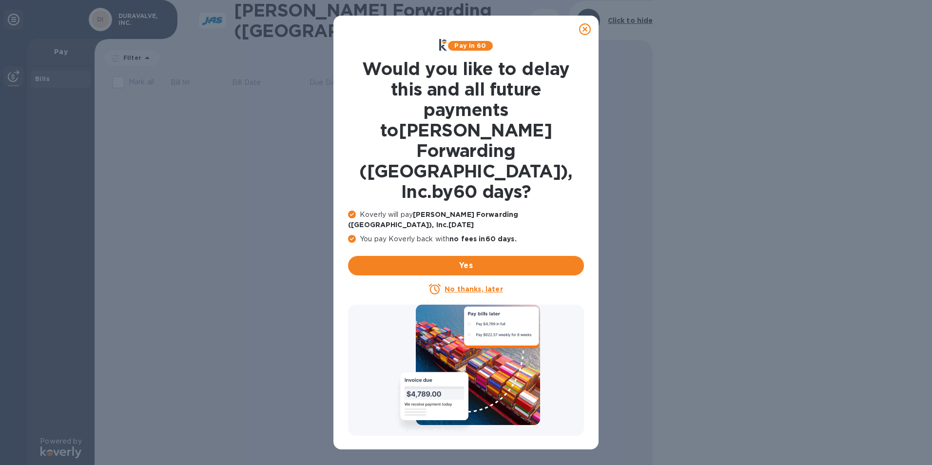  I want to click on span: Yes, so click(466, 266).